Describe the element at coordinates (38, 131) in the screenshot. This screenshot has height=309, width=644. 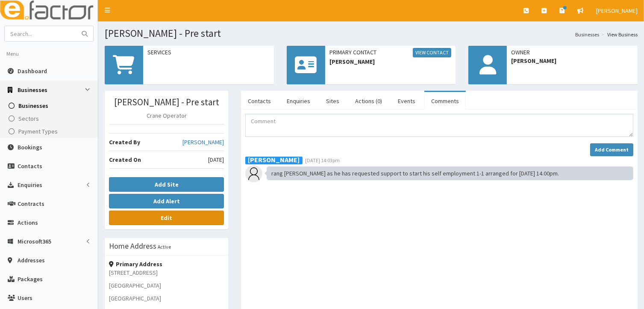
I see `span: Payment Types` at that location.